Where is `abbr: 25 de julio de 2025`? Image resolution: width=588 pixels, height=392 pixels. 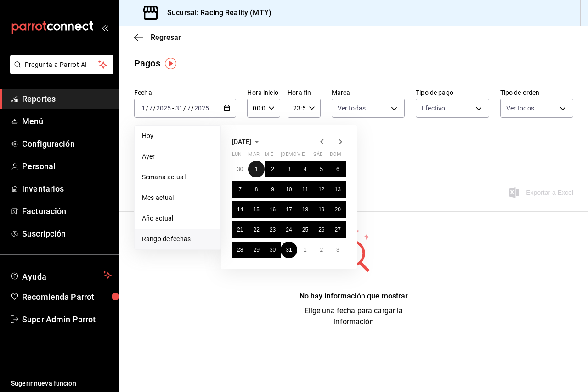
abbr: 25 de julio de 2025 is located at coordinates (305, 230).